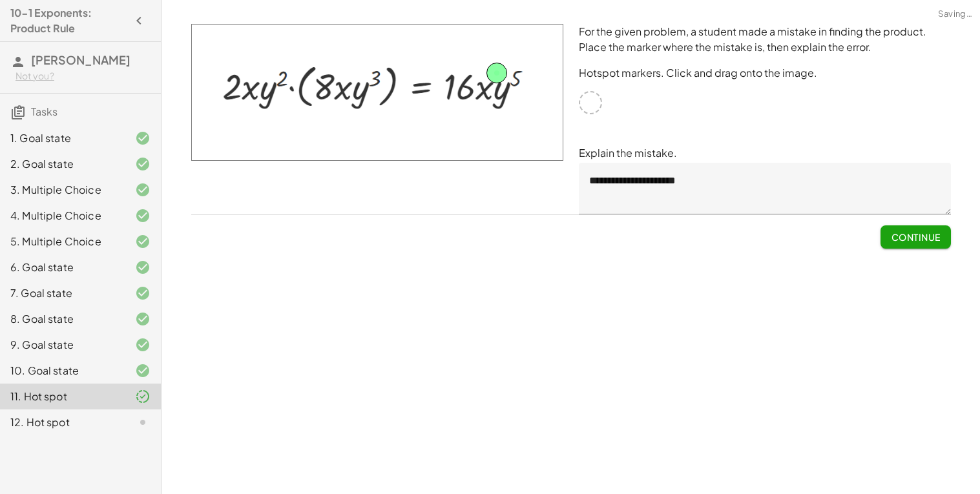 Image resolution: width=980 pixels, height=494 pixels. Describe the element at coordinates (378, 92) in the screenshot. I see `img: b42f739e0bd79d23067a90d0ea4ccfd2288159baac1bcee117f9be6b6edde5c4.png` at that location.